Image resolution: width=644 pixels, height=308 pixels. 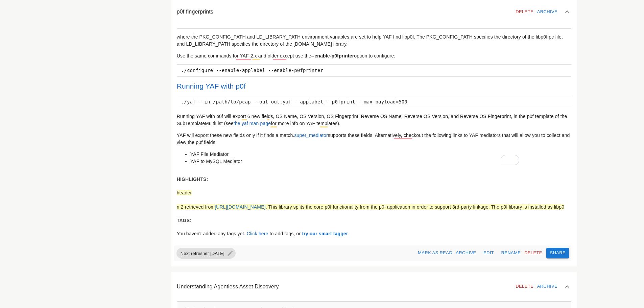 I want to click on strong: --enable-p0fprinter, so click(x=333, y=56).